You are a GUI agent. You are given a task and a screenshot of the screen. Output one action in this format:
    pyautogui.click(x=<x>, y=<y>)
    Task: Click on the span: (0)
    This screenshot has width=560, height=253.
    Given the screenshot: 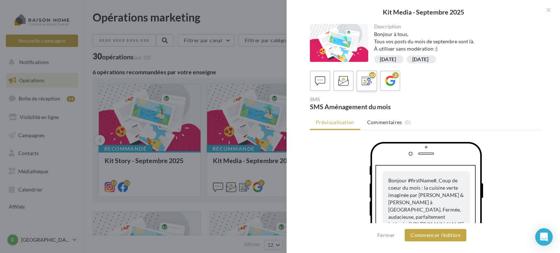 What is the action you would take?
    pyautogui.click(x=407, y=122)
    